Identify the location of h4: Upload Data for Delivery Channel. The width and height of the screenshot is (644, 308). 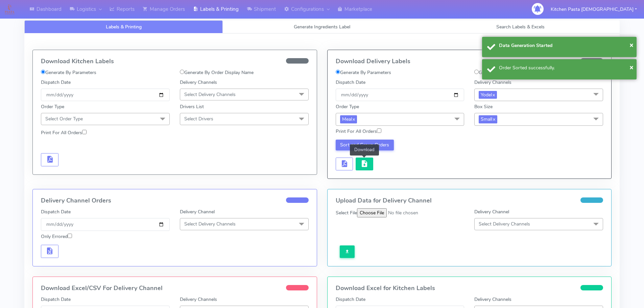
(470, 201).